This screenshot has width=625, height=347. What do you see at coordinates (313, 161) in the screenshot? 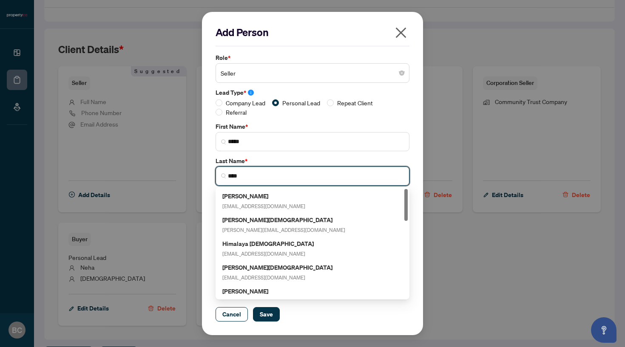
I see `label: Last Name` at bounding box center [313, 161].